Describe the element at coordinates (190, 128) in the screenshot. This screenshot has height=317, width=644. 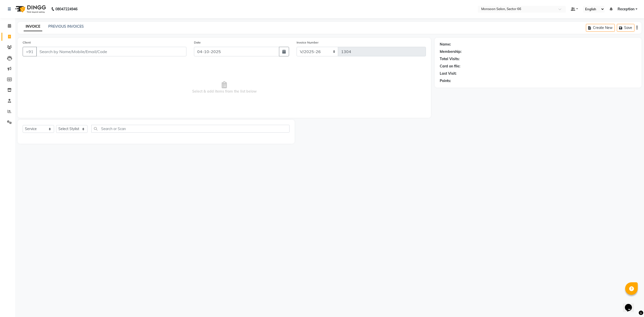
I see `input: Search or Scan` at that location.